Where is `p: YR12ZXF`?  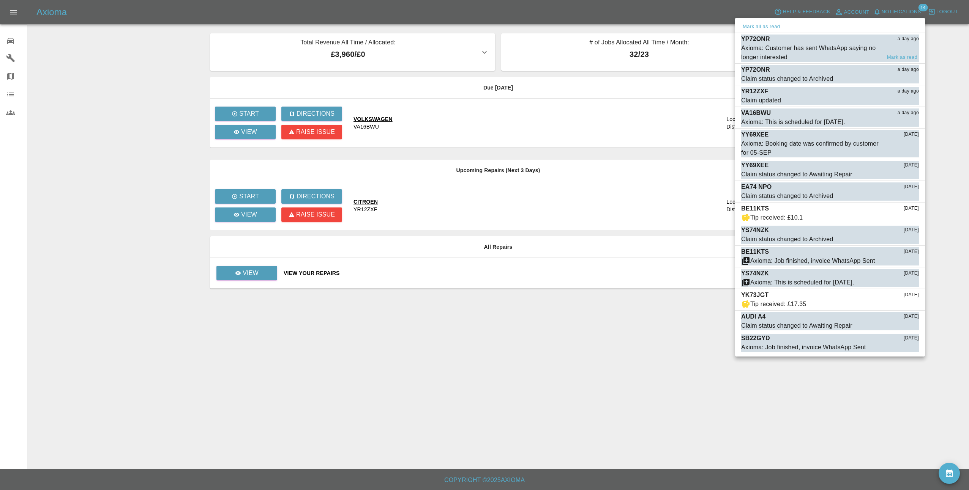
p: YR12ZXF is located at coordinates (754, 91).